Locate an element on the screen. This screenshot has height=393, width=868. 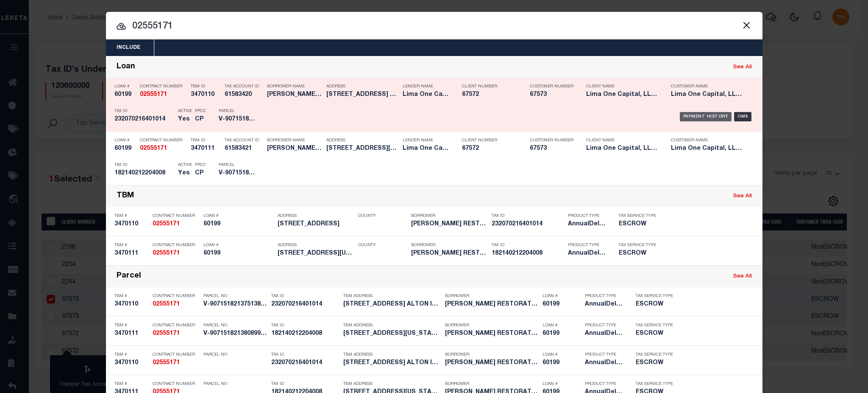
p: Customer Name is located at coordinates (707, 87).